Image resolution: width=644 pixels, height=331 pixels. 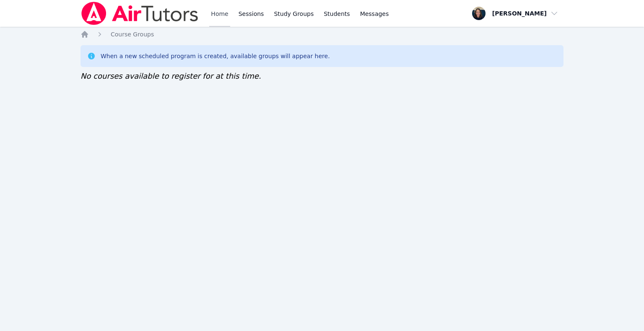 What do you see at coordinates (132, 34) in the screenshot?
I see `a: Course Groups` at bounding box center [132, 34].